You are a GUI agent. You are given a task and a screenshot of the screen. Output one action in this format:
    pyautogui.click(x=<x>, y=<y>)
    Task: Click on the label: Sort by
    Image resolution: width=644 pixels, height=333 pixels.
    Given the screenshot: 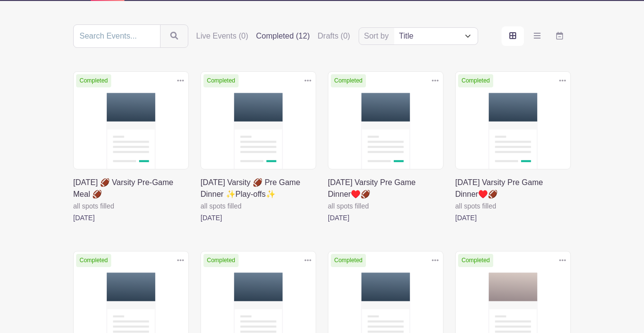 What is the action you would take?
    pyautogui.click(x=378, y=36)
    